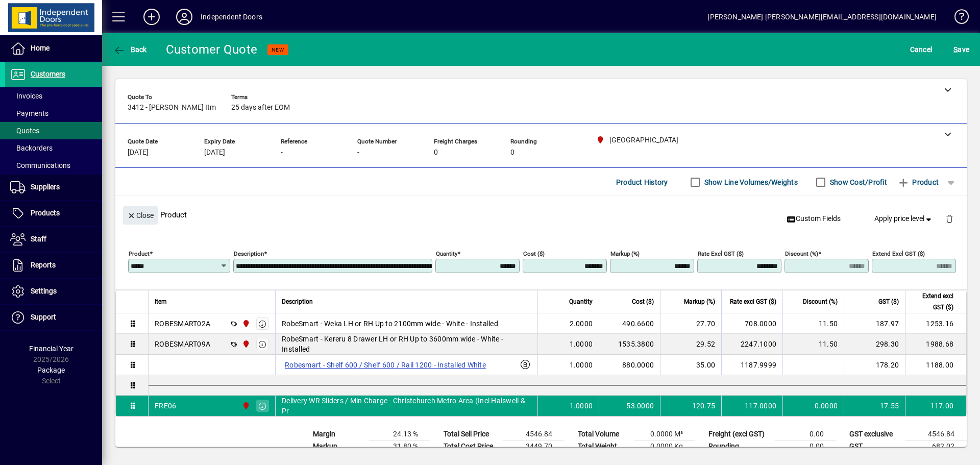  What do you see at coordinates (54, 148) in the screenshot?
I see `a: Backorders` at bounding box center [54, 148].